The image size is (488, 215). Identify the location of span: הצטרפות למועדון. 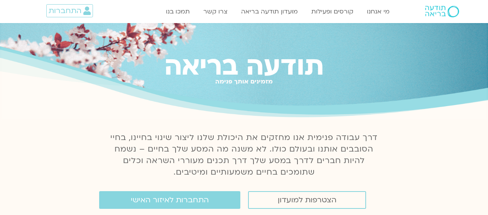
(307, 200).